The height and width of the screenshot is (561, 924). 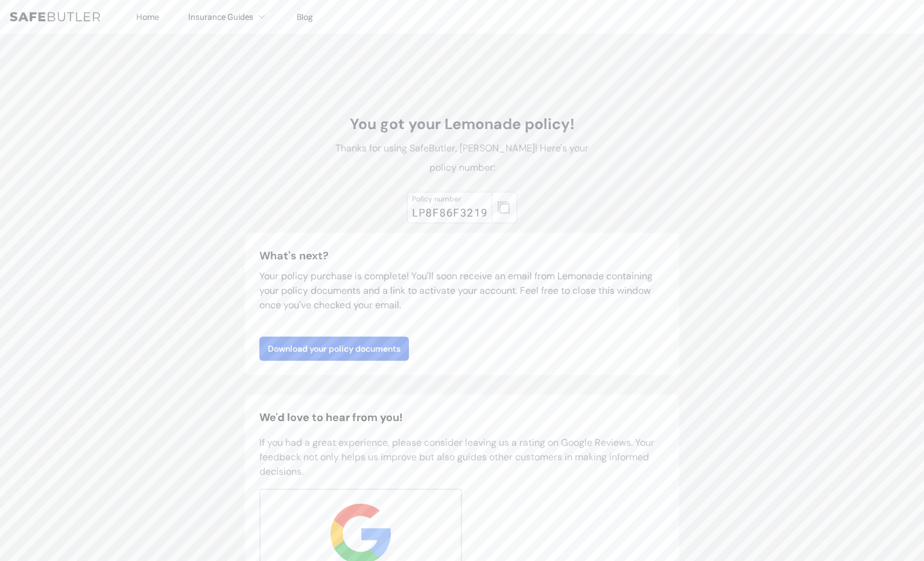 I want to click on div: LP8F86F3219, so click(x=450, y=213).